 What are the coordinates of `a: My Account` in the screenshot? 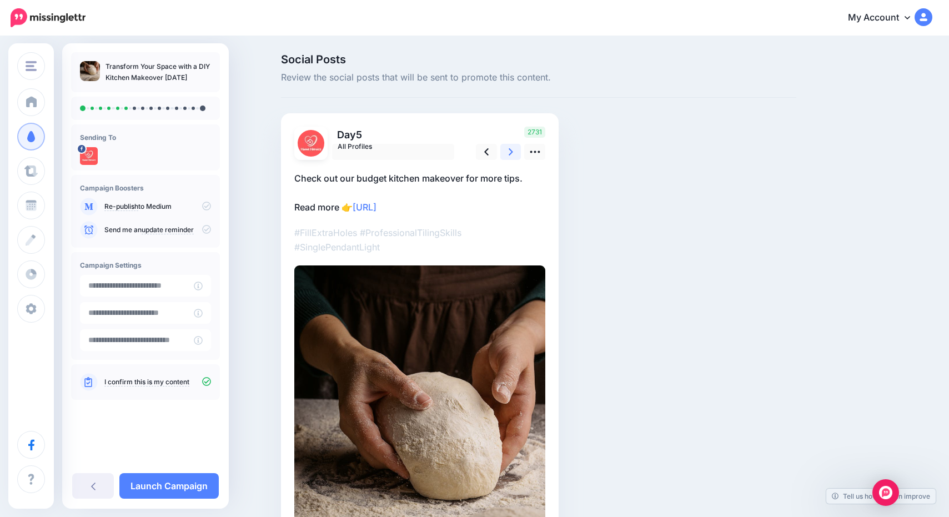 It's located at (885, 18).